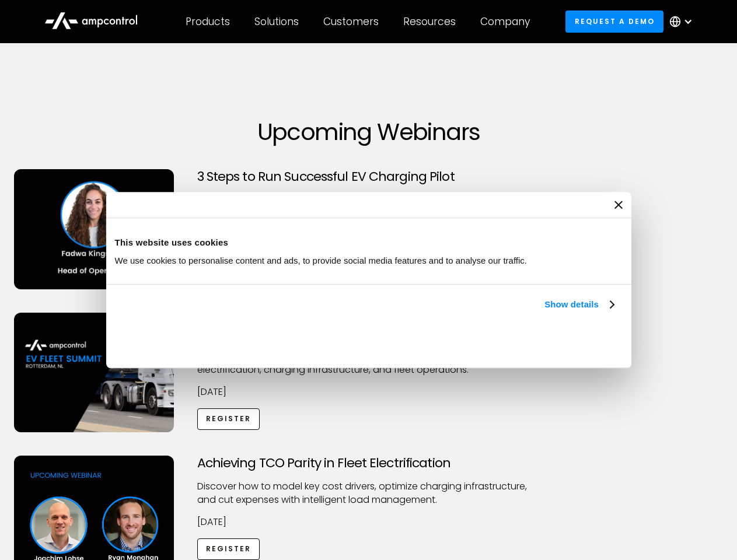  Describe the element at coordinates (208, 22) in the screenshot. I see `div: Products` at that location.